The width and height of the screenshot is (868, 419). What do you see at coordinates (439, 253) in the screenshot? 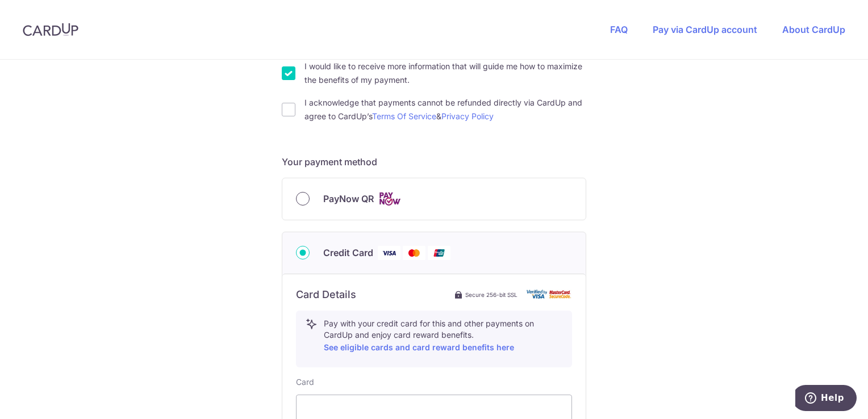
I see `img: Union Pay` at bounding box center [439, 253].